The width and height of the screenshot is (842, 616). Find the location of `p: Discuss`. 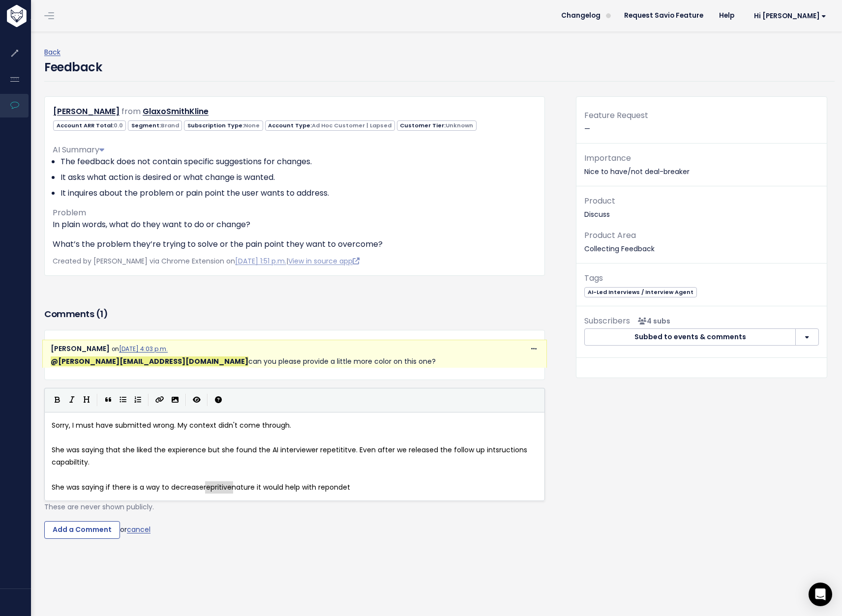

p: Discuss is located at coordinates (701, 208).